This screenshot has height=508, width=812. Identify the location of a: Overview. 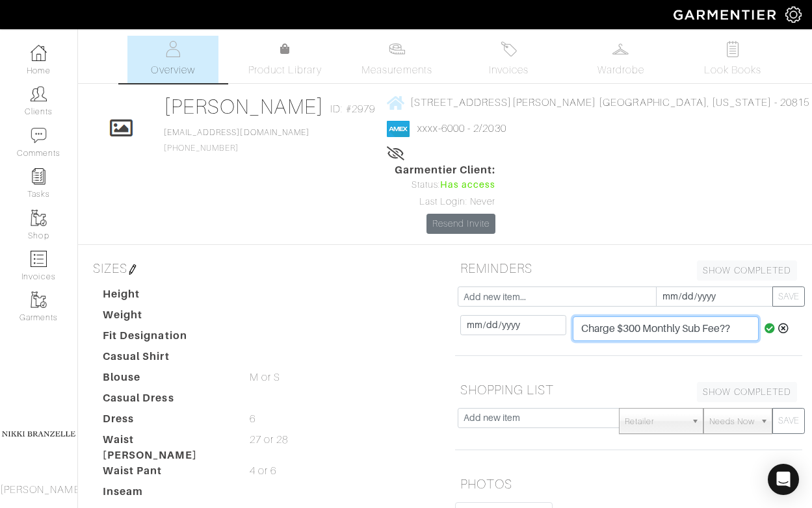
(173, 59).